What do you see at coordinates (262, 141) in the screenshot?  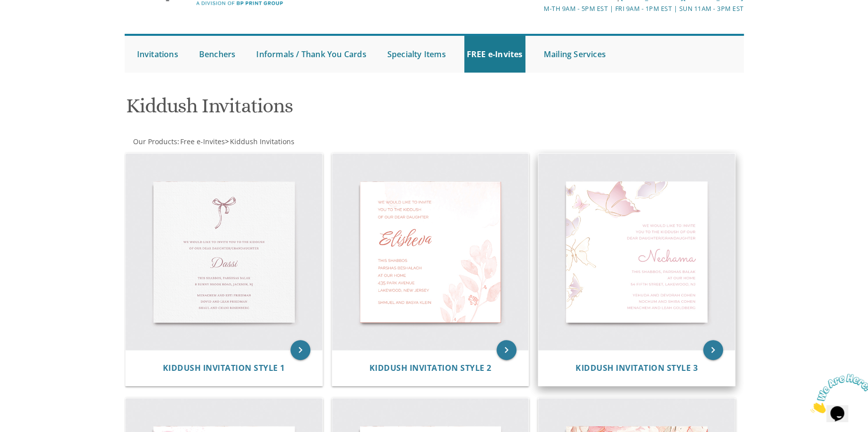 I see `a: Kiddush Invitations` at bounding box center [262, 141].